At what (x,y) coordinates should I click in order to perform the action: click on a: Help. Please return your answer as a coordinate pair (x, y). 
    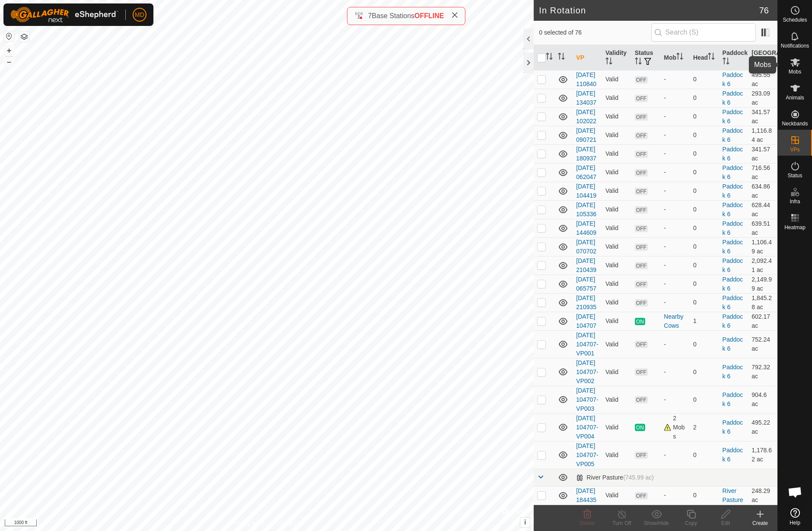
    Looking at the image, I should click on (795, 517).